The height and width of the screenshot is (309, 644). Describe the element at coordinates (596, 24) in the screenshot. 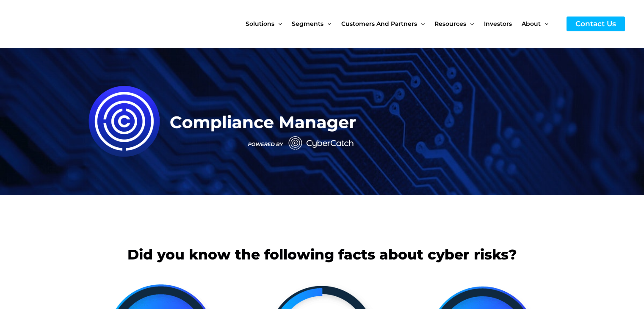

I see `a: Contact Us` at that location.